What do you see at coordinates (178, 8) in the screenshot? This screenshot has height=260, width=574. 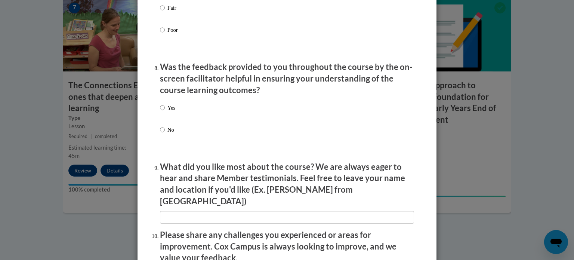 I see `p: Fair` at bounding box center [178, 8].